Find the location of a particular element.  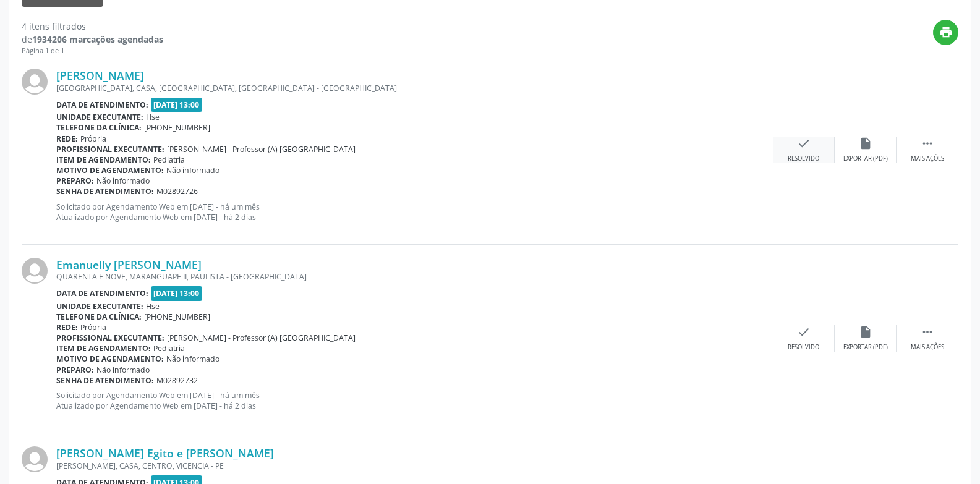

strong: 1934206 marcações agendadas is located at coordinates (98, 39).